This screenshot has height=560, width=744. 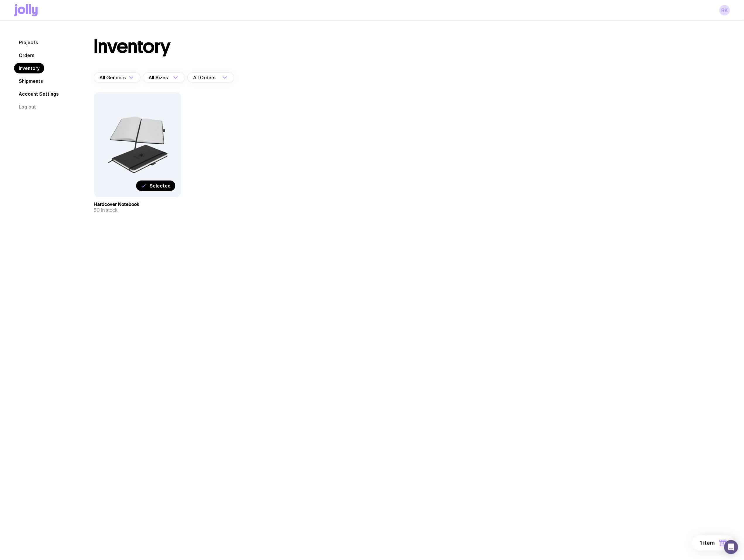 What do you see at coordinates (137, 205) in the screenshot?
I see `h3: Hardcover Notebook` at bounding box center [137, 205].